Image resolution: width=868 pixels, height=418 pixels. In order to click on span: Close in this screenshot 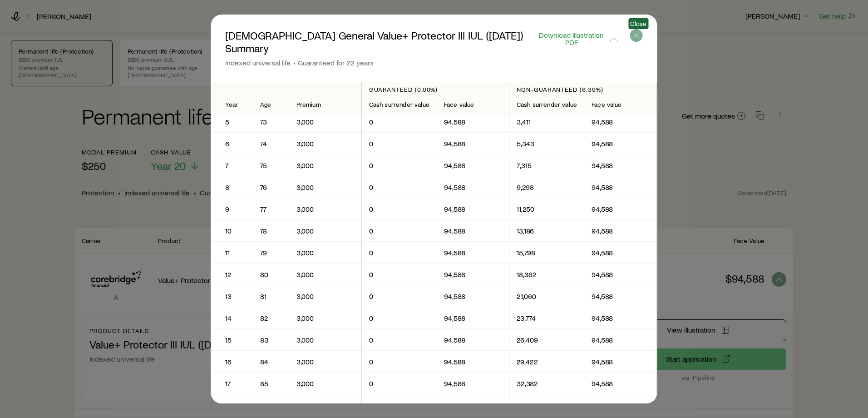, I will do `click(638, 23)`.